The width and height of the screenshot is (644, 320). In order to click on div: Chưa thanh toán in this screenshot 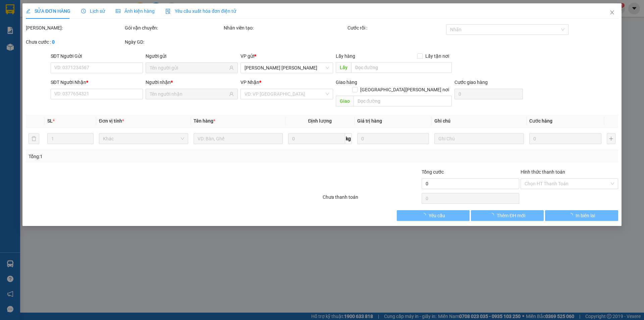, I will do `click(372, 199)`.